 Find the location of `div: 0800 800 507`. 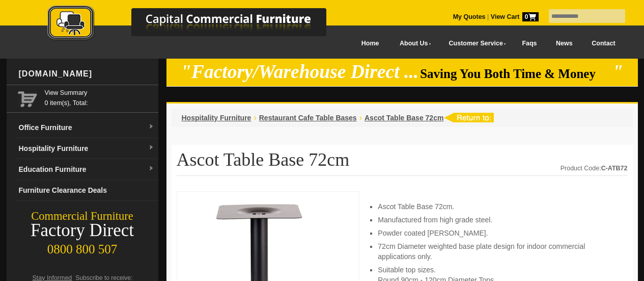

div: 0800 800 507 is located at coordinates (82, 246).